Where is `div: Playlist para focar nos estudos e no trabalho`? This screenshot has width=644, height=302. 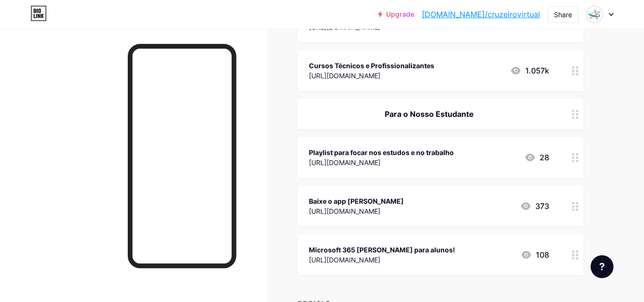 div: Playlist para focar nos estudos e no trabalho is located at coordinates (381, 152).